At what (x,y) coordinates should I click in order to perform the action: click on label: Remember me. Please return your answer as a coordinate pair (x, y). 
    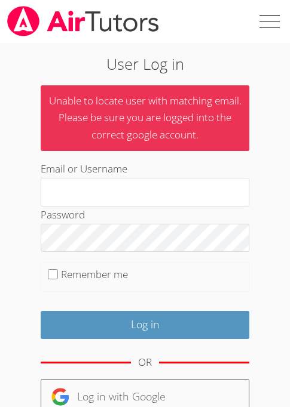
    Looking at the image, I should click on (94, 274).